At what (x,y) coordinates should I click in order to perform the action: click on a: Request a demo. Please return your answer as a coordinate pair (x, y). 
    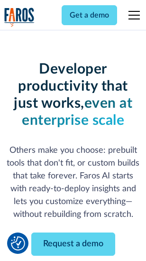
    Looking at the image, I should click on (73, 244).